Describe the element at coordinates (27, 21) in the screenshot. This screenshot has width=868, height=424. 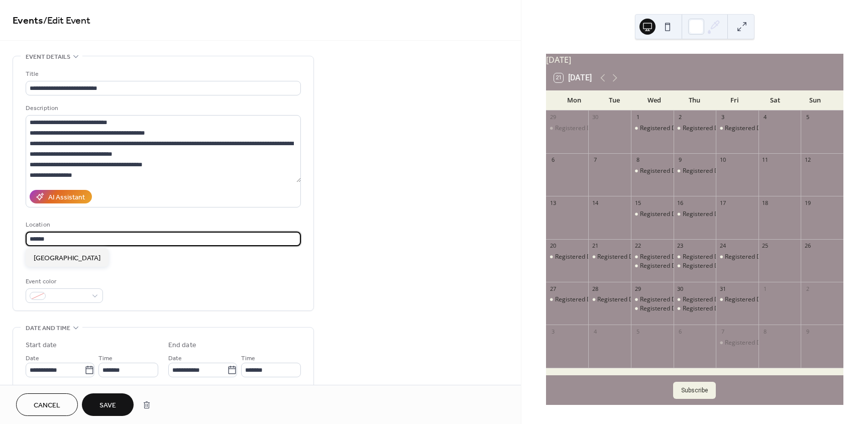
I see `a: Events` at that location.